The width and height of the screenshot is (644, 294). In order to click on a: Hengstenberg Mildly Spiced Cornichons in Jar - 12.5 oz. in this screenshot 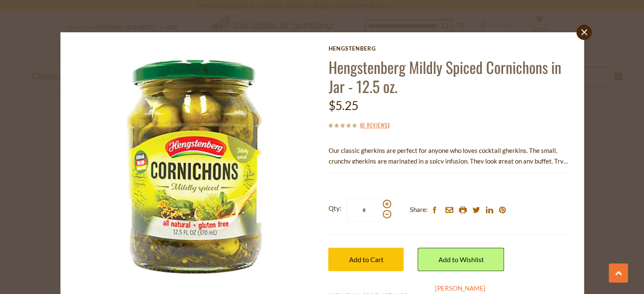, I will do `click(444, 76)`.